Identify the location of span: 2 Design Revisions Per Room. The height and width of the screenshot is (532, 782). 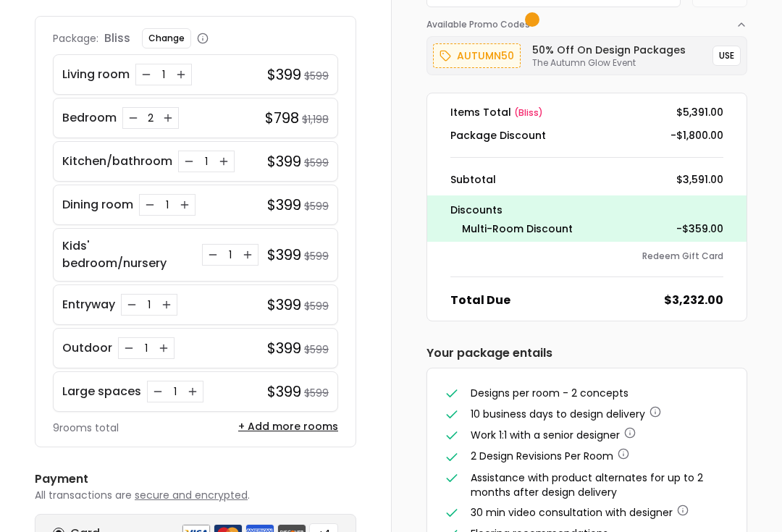
(542, 457).